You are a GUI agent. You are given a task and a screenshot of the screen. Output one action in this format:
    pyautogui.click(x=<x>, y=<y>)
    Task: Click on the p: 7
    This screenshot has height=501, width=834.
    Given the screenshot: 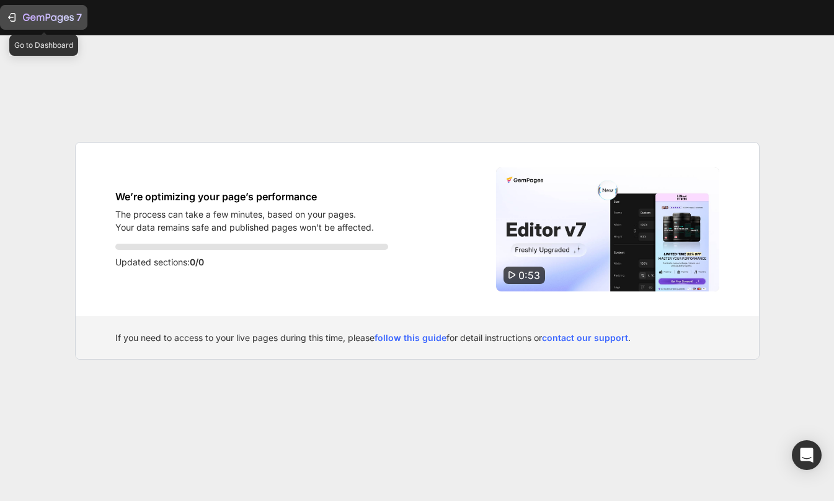 What is the action you would take?
    pyautogui.click(x=79, y=17)
    